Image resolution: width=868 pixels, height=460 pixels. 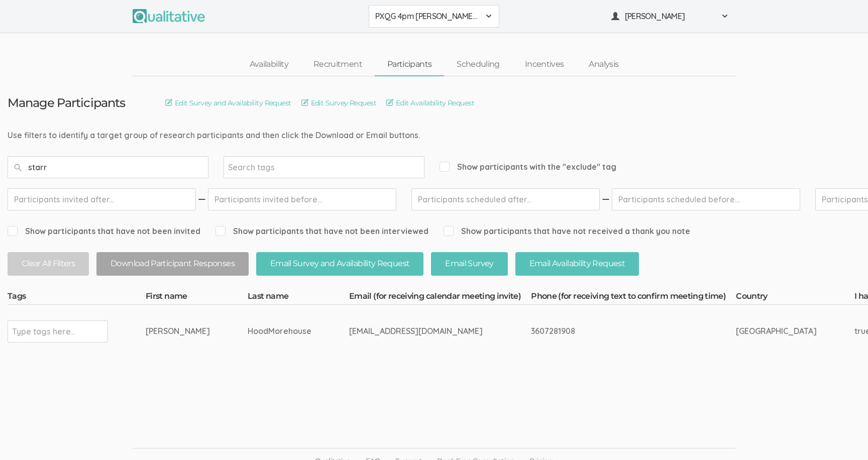 What do you see at coordinates (169, 16) in the screenshot?
I see `img: Qualitative` at bounding box center [169, 16].